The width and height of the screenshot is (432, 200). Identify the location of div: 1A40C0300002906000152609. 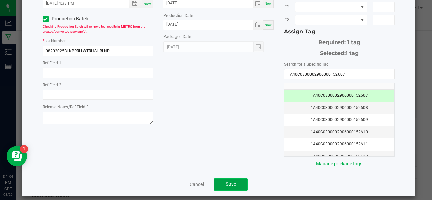
(339, 120).